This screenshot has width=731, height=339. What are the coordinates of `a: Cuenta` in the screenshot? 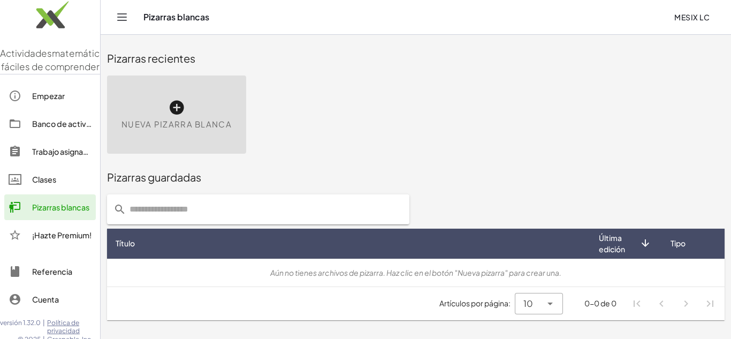 It's located at (50, 299).